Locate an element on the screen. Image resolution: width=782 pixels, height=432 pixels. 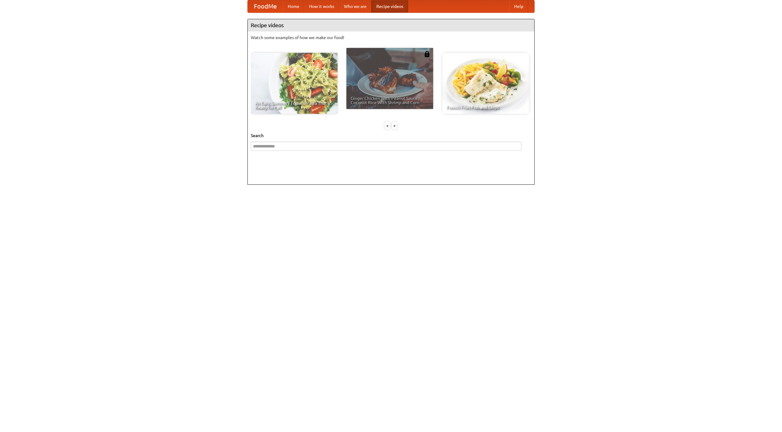
a: Help is located at coordinates (518, 6).